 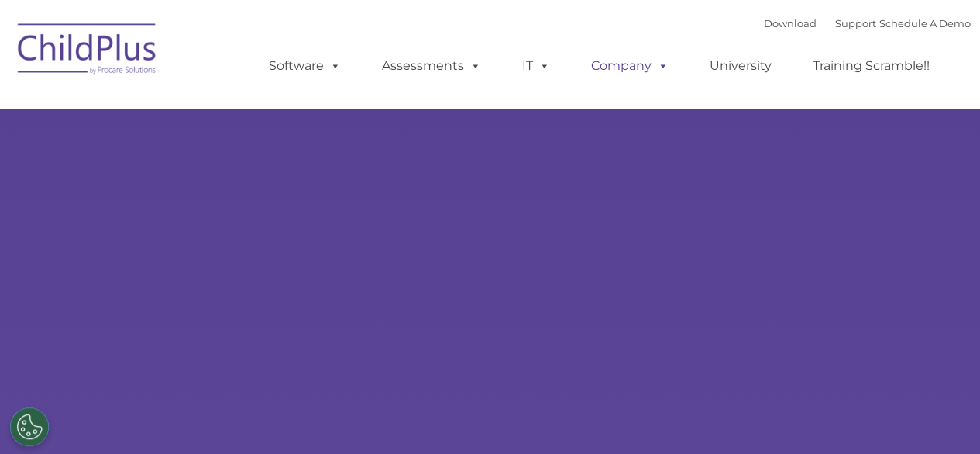 I want to click on a: Schedule A Demo, so click(x=926, y=24).